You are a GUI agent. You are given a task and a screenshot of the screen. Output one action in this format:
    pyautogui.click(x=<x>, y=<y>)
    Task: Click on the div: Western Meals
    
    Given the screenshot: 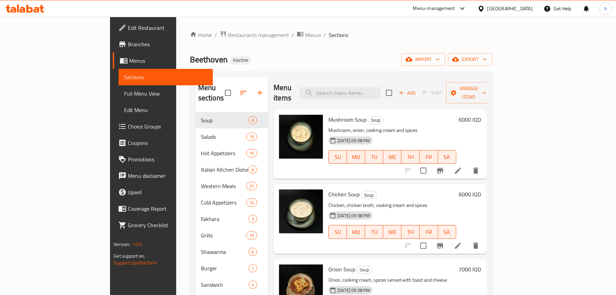 What is the action you would take?
    pyautogui.click(x=224, y=186)
    